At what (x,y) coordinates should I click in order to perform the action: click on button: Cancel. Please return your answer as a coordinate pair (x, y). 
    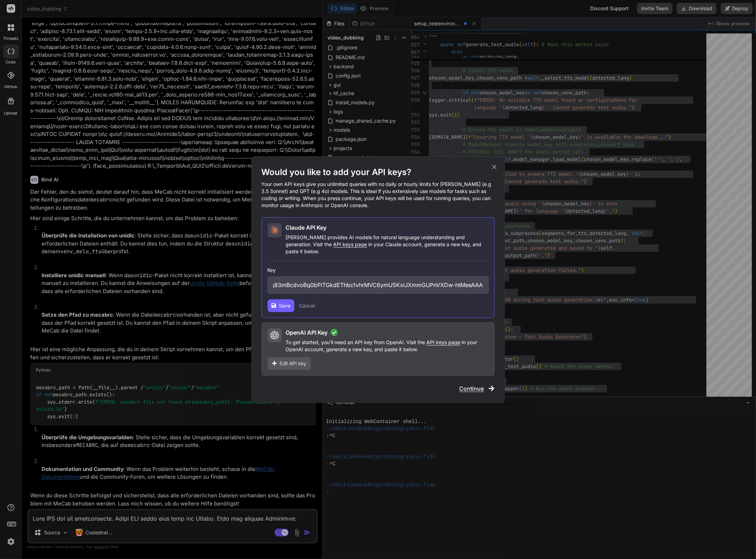
    Looking at the image, I should click on (307, 306).